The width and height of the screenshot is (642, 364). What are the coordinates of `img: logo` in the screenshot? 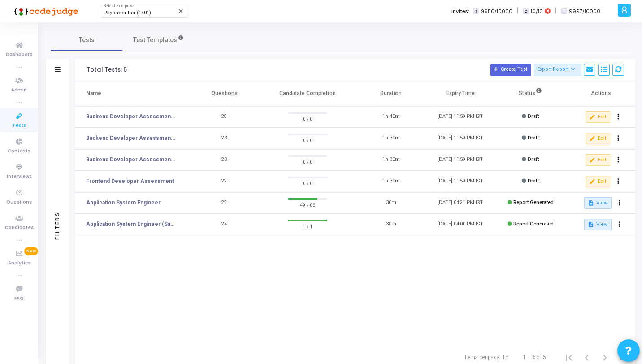 It's located at (45, 11).